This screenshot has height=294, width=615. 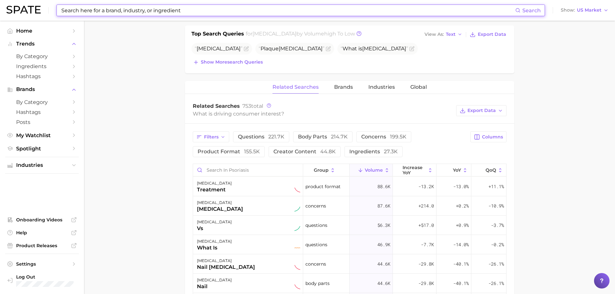 What do you see at coordinates (42, 220) in the screenshot?
I see `span: Onboarding Videos` at bounding box center [42, 220].